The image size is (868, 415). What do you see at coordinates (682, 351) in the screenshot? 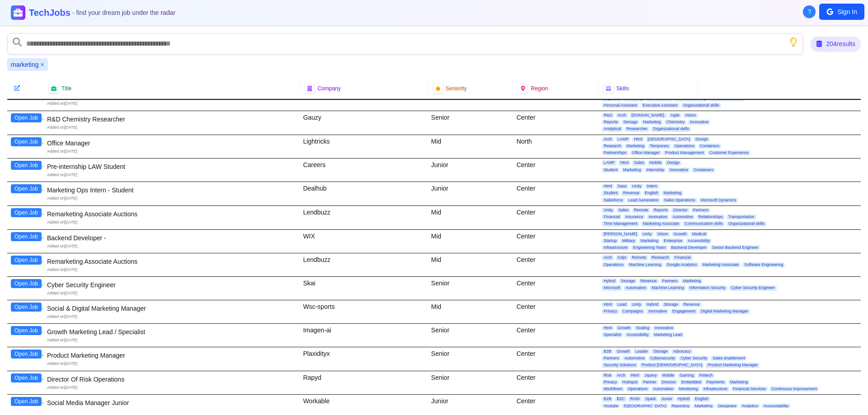
I see `span: Advocacy` at bounding box center [682, 351].